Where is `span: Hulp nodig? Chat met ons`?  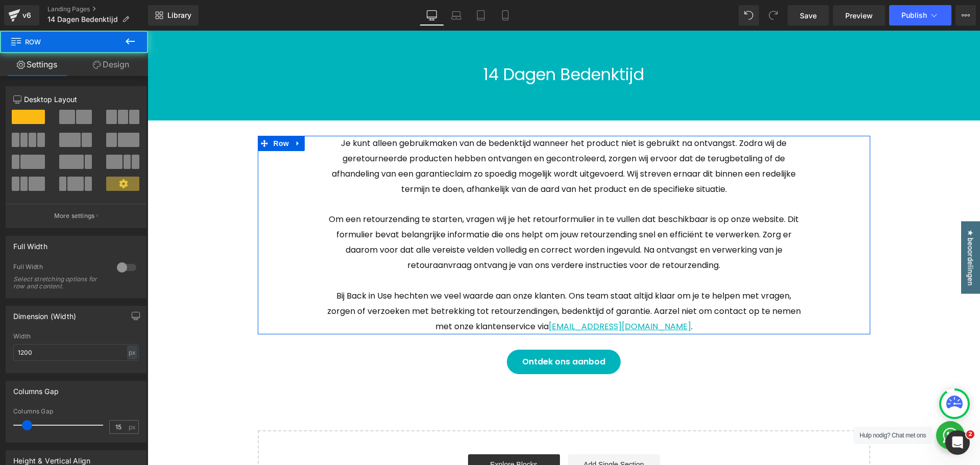 span: Hulp nodig? Chat met ons is located at coordinates (746, 405).